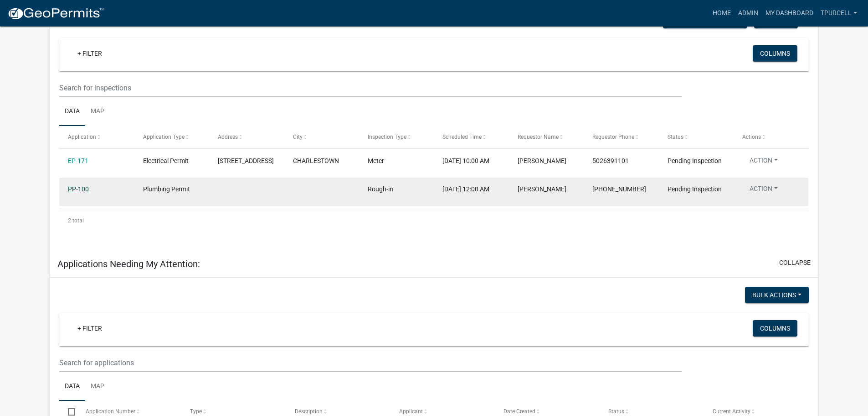 Image resolution: width=868 pixels, height=416 pixels. I want to click on datatable-header-cell: City, so click(321, 137).